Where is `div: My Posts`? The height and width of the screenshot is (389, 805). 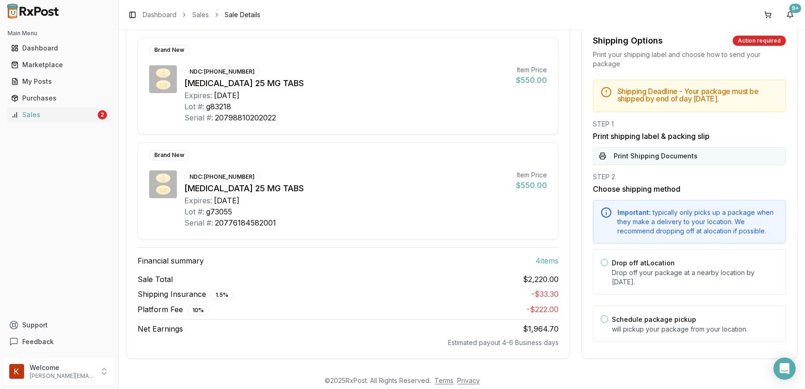 div: My Posts is located at coordinates (59, 82).